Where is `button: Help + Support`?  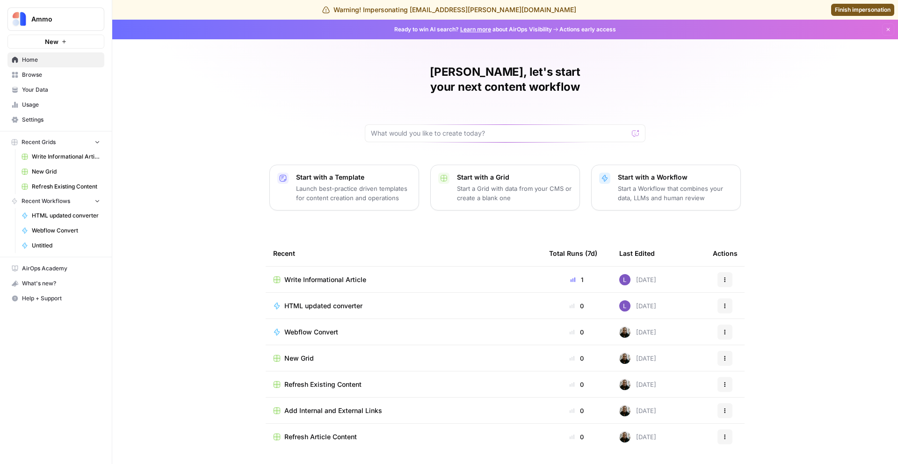 button: Help + Support is located at coordinates (56, 298).